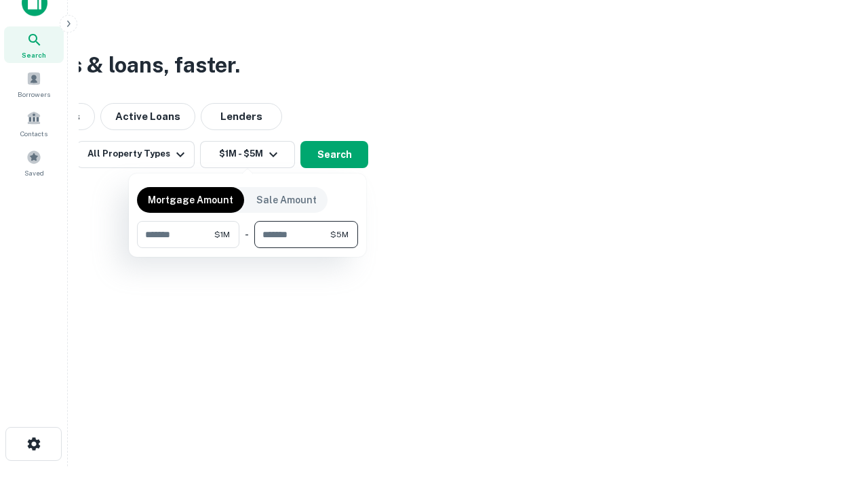  What do you see at coordinates (339, 235) in the screenshot?
I see `span: $5M` at bounding box center [339, 235].